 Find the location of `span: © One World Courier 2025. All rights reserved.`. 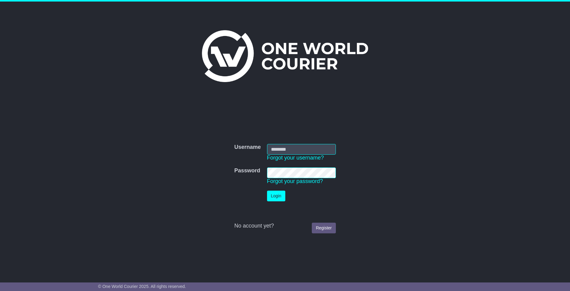

span: © One World Courier 2025. All rights reserved. is located at coordinates (142, 286).